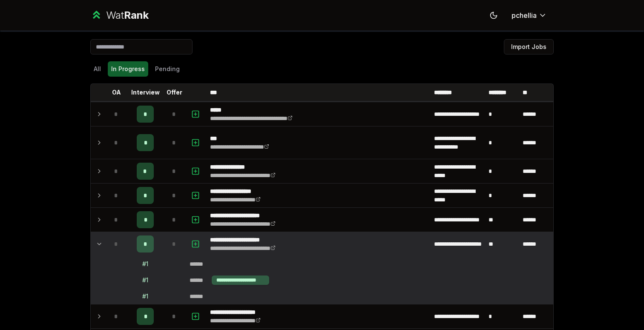  What do you see at coordinates (136, 15) in the screenshot?
I see `span: Rank` at bounding box center [136, 15].